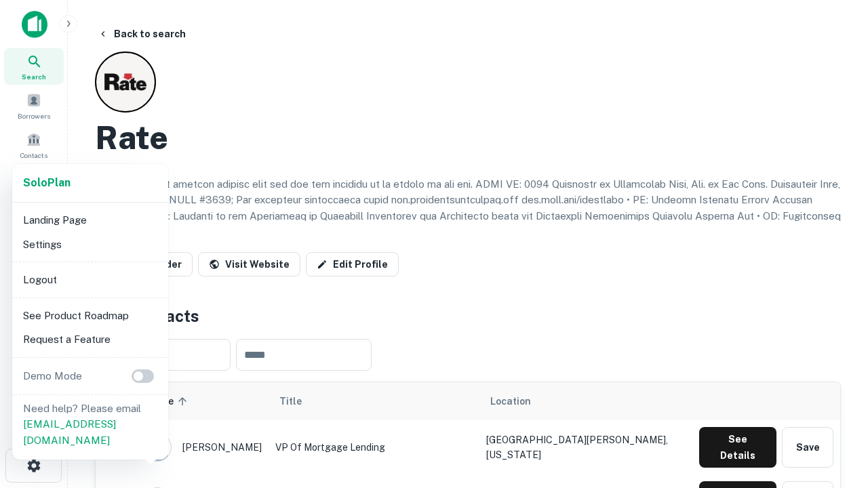  Describe the element at coordinates (47, 183) in the screenshot. I see `a: SoloPlan` at that location.